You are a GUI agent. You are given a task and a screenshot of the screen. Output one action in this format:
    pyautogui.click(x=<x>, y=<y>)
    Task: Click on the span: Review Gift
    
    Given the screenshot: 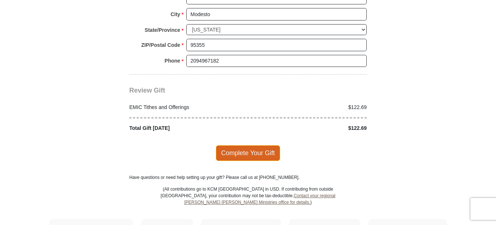 What is the action you would take?
    pyautogui.click(x=147, y=90)
    